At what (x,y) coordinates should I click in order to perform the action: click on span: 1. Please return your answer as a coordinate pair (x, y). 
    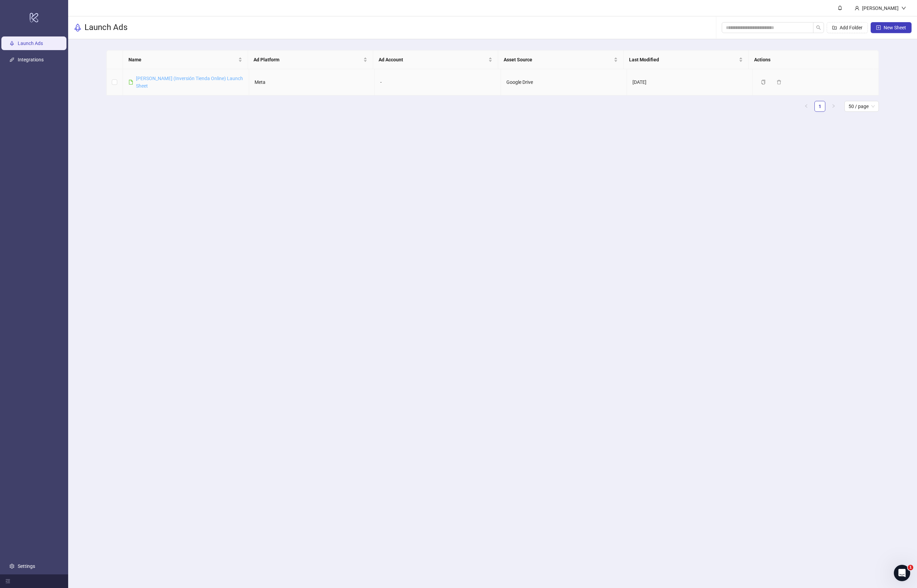
    Looking at the image, I should click on (911, 567).